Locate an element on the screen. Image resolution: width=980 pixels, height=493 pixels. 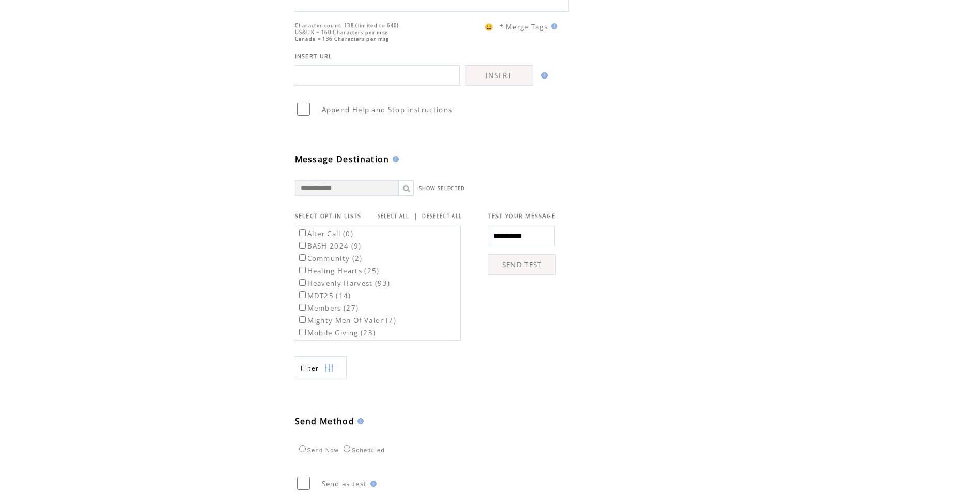
span: US&UK = 160 Characters per msg is located at coordinates (341, 32).